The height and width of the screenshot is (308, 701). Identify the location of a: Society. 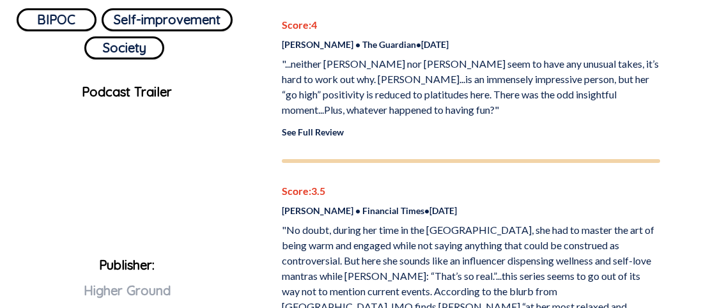
(124, 45).